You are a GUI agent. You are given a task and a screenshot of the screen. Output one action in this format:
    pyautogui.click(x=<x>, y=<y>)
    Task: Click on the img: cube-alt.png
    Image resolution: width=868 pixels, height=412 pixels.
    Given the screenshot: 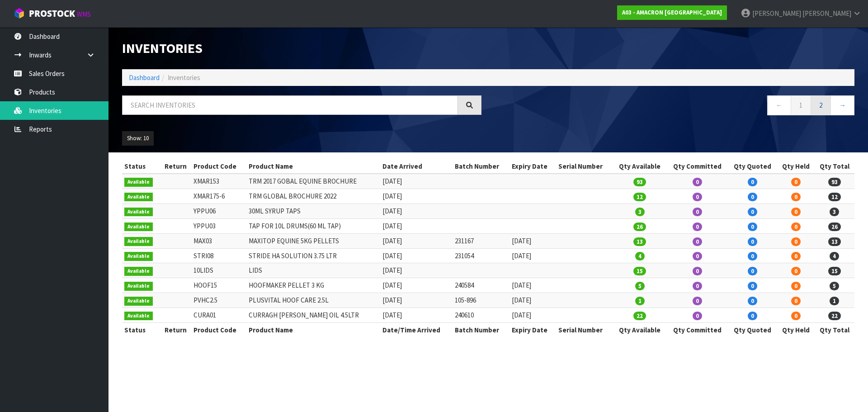 What is the action you would take?
    pyautogui.click(x=19, y=13)
    